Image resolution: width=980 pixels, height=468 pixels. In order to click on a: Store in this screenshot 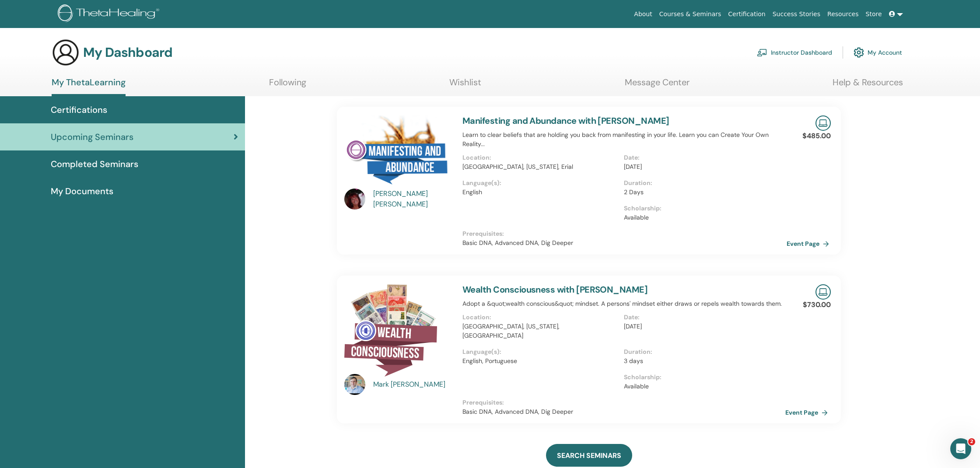, I will do `click(874, 14)`.